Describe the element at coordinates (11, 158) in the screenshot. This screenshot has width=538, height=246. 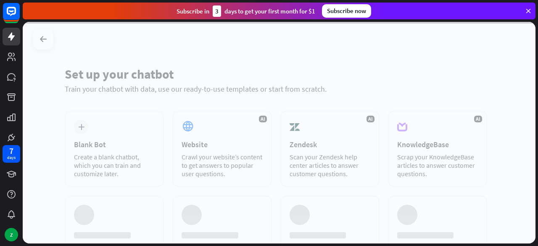
I see `div: days` at that location.